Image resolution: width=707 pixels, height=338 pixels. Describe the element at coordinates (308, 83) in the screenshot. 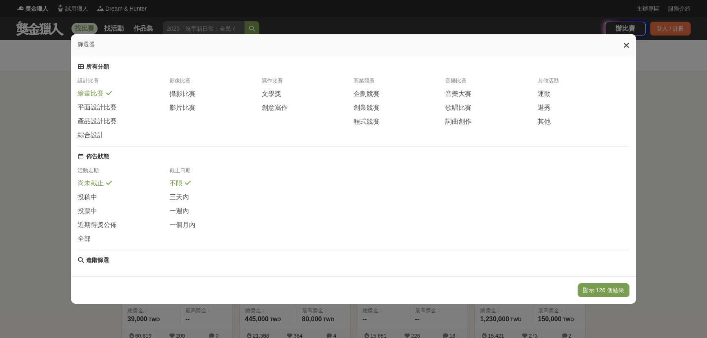

I see `div: 寫作比賽` at that location.